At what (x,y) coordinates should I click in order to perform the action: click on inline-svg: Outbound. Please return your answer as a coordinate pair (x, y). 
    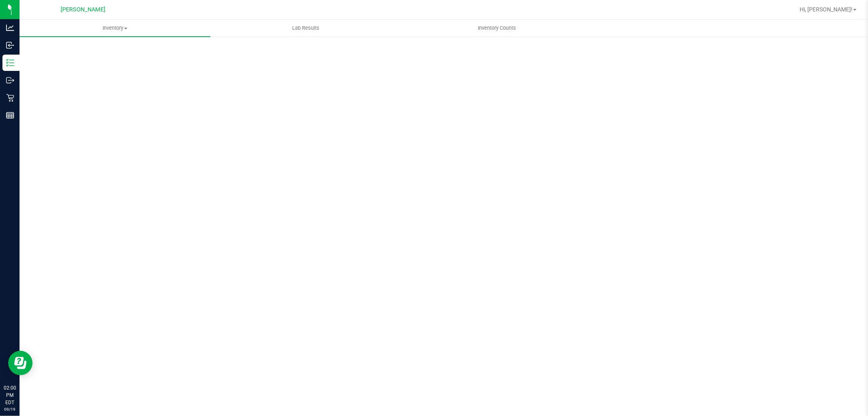
    Looking at the image, I should click on (10, 81).